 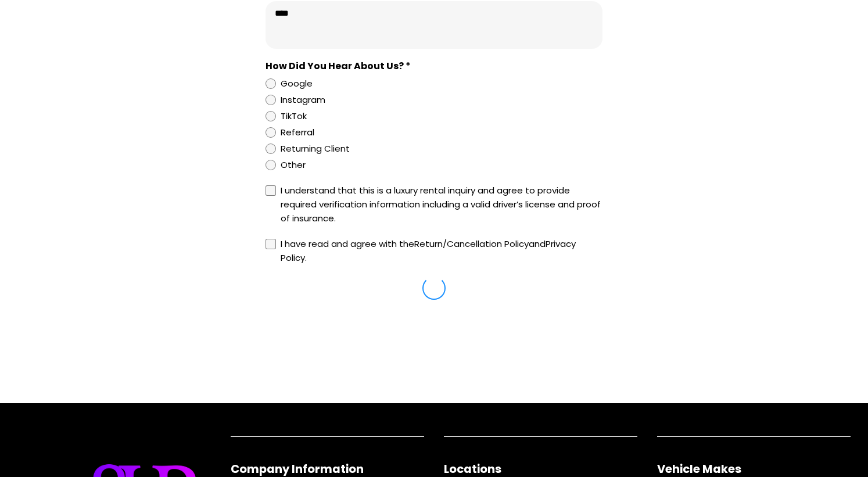 What do you see at coordinates (441, 205) in the screenshot?
I see `div: I understand that this is a luxury rental inquiry and agree to provide required verification info...` at bounding box center [441, 205].